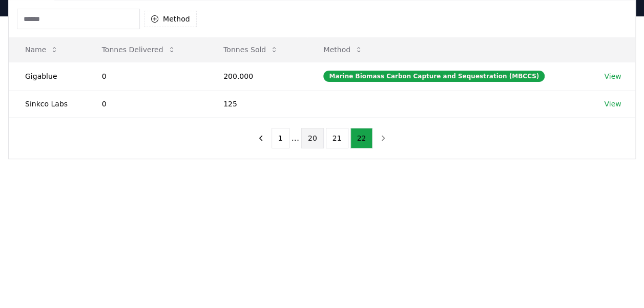 The height and width of the screenshot is (308, 644). Describe the element at coordinates (42, 49) in the screenshot. I see `button: Name` at that location.